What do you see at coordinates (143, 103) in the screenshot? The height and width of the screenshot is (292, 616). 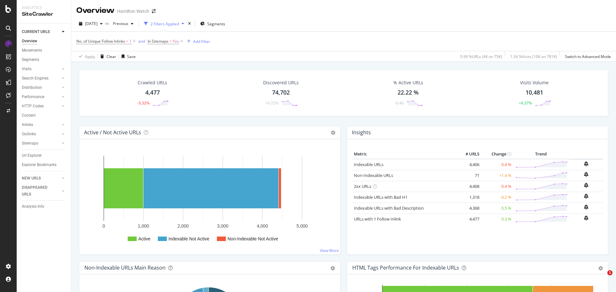 I see `div: -5.32%` at bounding box center [143, 103].